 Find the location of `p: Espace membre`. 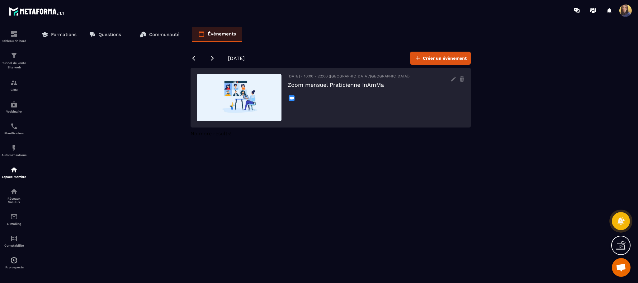

p: Espace membre is located at coordinates (14, 177).